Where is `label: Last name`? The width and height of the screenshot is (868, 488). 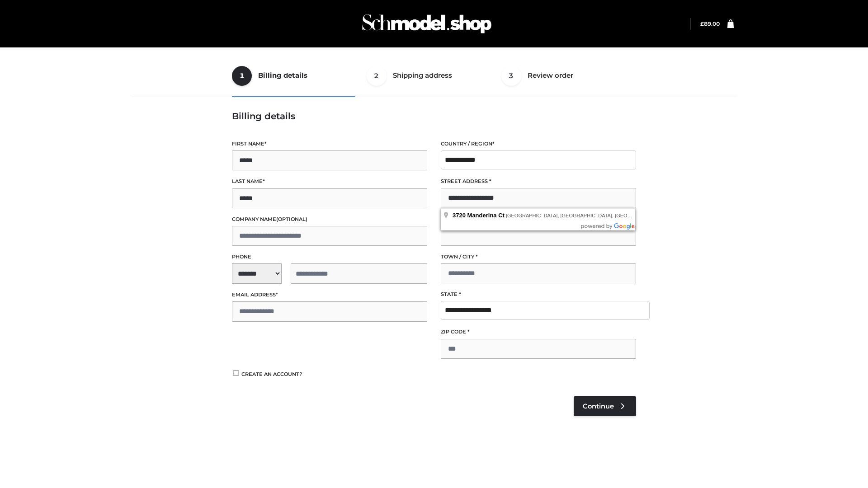
label: Last name is located at coordinates (330, 181).